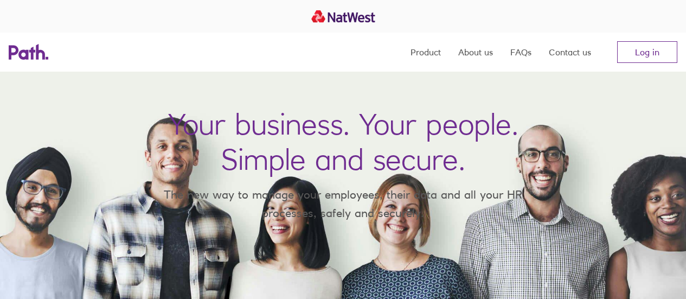  I want to click on a: FAQs, so click(521, 52).